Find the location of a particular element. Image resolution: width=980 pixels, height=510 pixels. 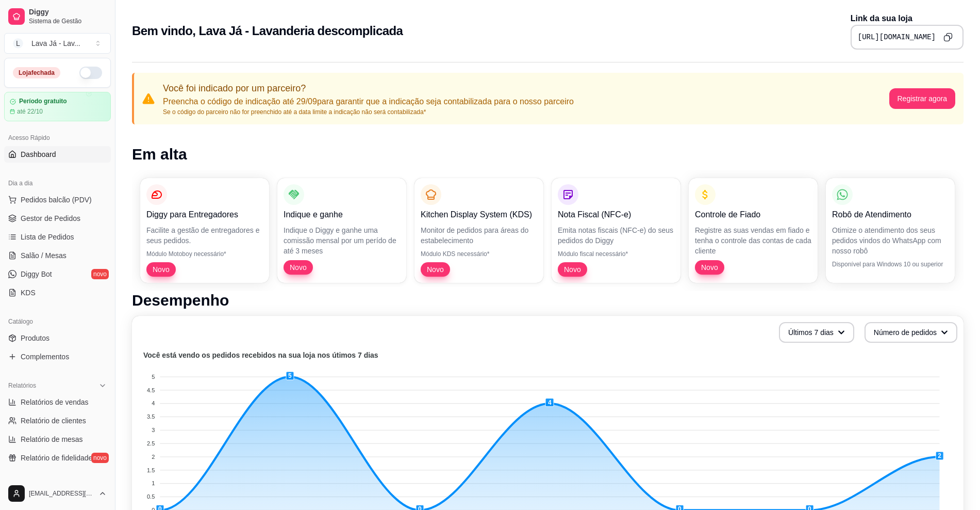

p: Kitchen Display System (KDS) is located at coordinates (479, 214).